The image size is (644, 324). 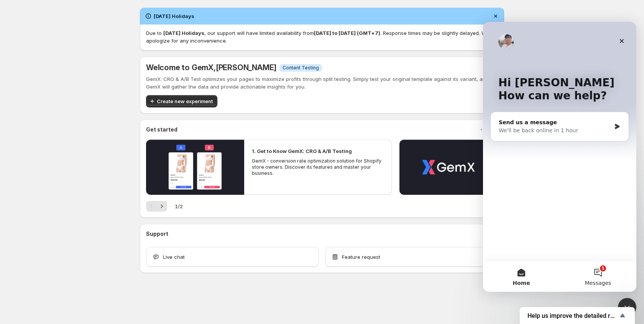 I want to click on span: Help us improve the detailed report for A/B campaigns, so click(x=573, y=316).